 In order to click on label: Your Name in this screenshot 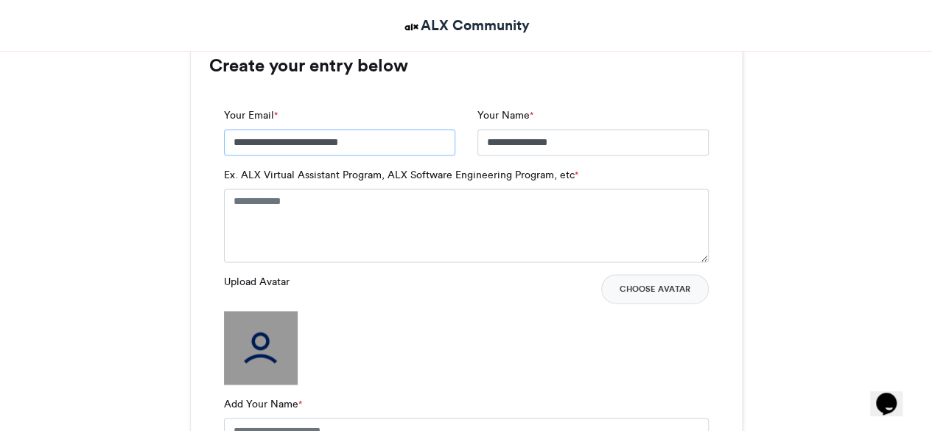, I will do `click(506, 115)`.